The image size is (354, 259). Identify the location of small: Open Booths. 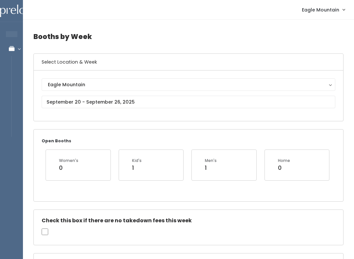
(56, 141).